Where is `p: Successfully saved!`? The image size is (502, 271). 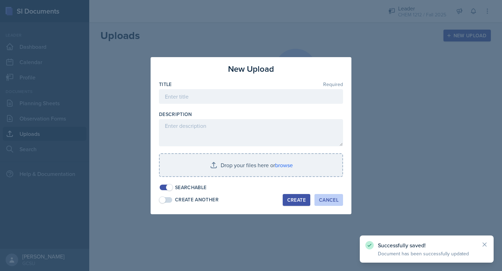
p: Successfully saved! is located at coordinates (426, 245).